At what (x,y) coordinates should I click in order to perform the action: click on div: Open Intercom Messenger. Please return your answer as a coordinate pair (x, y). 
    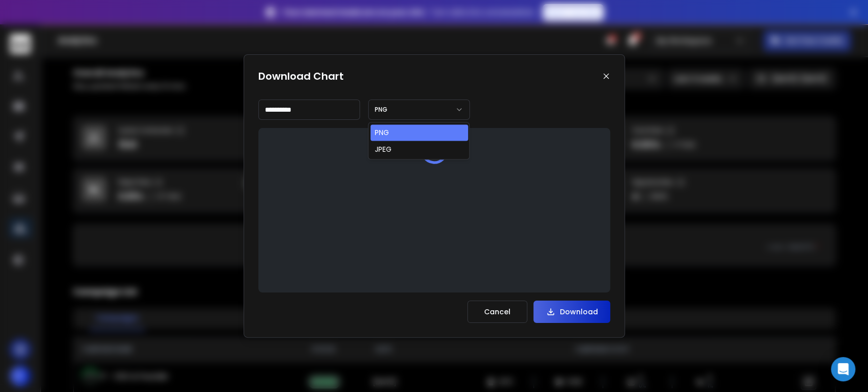
    Looking at the image, I should click on (843, 369).